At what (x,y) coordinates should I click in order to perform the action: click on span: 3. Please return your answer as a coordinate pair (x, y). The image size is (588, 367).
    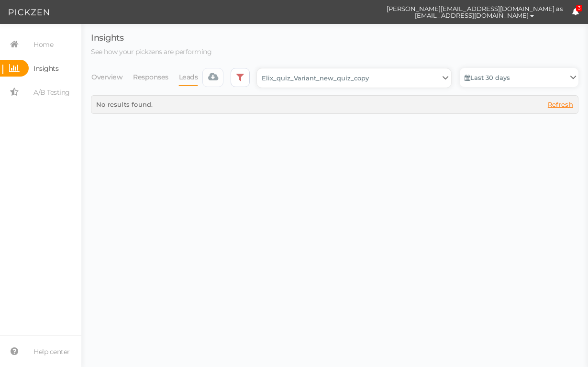
    Looking at the image, I should click on (580, 8).